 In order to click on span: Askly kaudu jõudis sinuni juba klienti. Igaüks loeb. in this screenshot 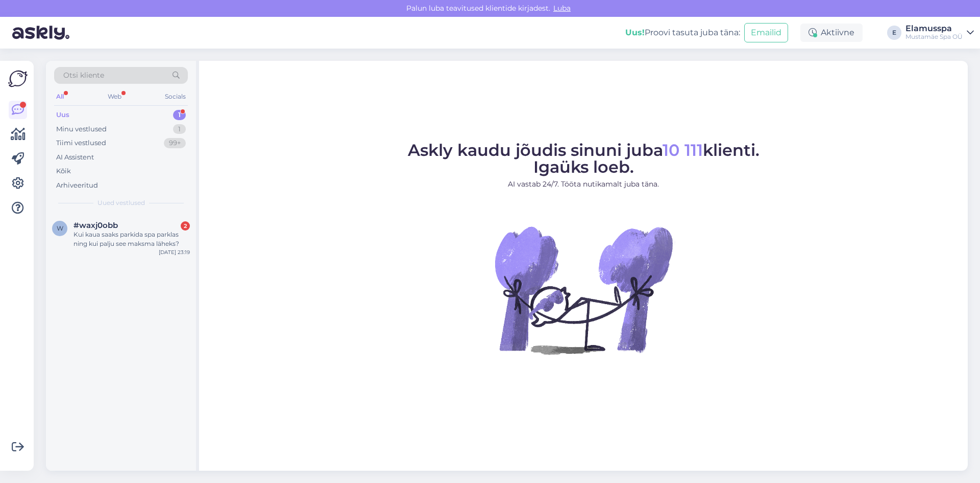, I will do `click(584, 159)`.